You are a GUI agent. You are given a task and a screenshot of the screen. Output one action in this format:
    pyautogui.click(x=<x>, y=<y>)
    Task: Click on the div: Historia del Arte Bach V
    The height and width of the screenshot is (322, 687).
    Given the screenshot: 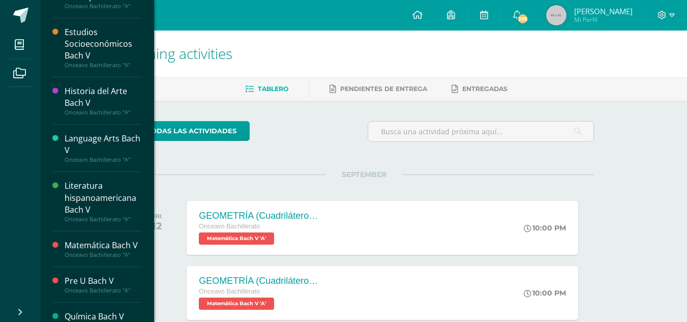 What is the action you would take?
    pyautogui.click(x=103, y=97)
    